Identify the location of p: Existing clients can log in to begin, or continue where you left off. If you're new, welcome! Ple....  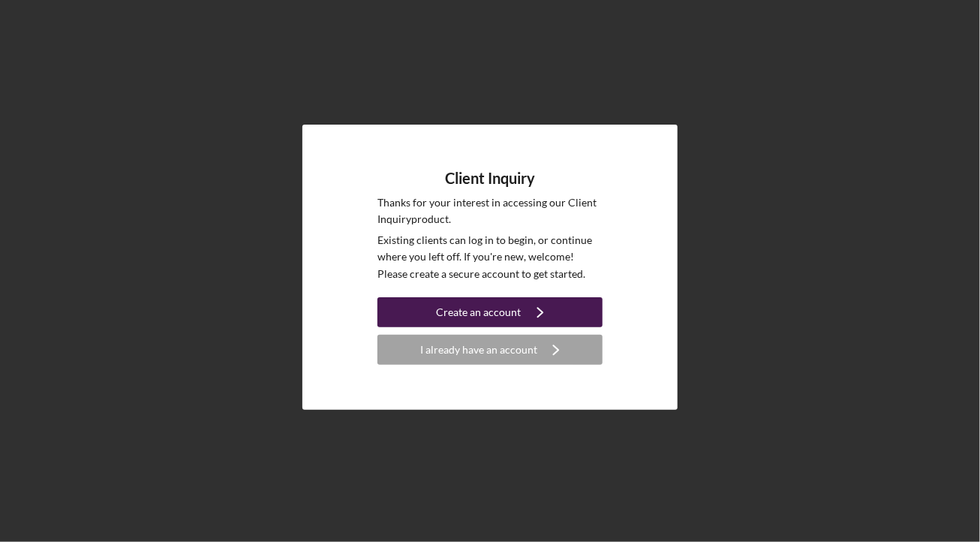
(490, 257).